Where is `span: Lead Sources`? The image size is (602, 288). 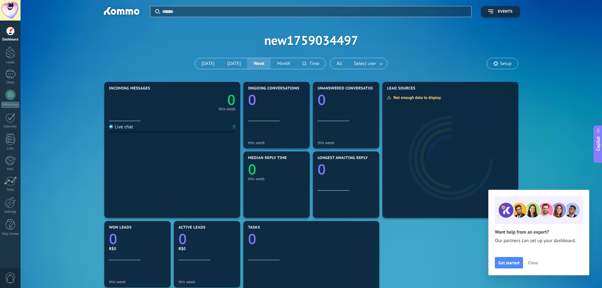
span: Lead Sources is located at coordinates (401, 88).